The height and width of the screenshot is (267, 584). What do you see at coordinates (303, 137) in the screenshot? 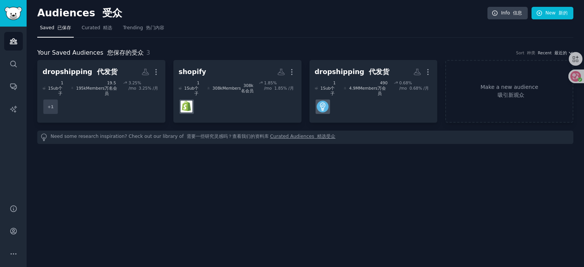
I see `a: Curated Audiences 精选受众` at bounding box center [303, 137].